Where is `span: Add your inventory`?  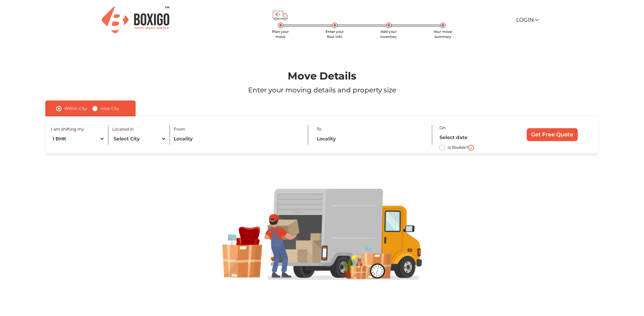 span: Add your inventory is located at coordinates (389, 35).